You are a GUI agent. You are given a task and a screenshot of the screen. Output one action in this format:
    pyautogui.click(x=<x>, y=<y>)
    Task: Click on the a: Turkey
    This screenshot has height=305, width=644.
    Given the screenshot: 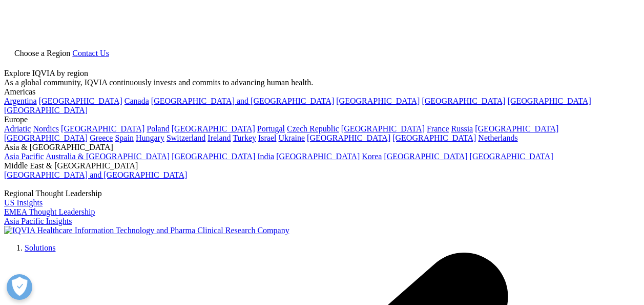 What is the action you would take?
    pyautogui.click(x=244, y=138)
    